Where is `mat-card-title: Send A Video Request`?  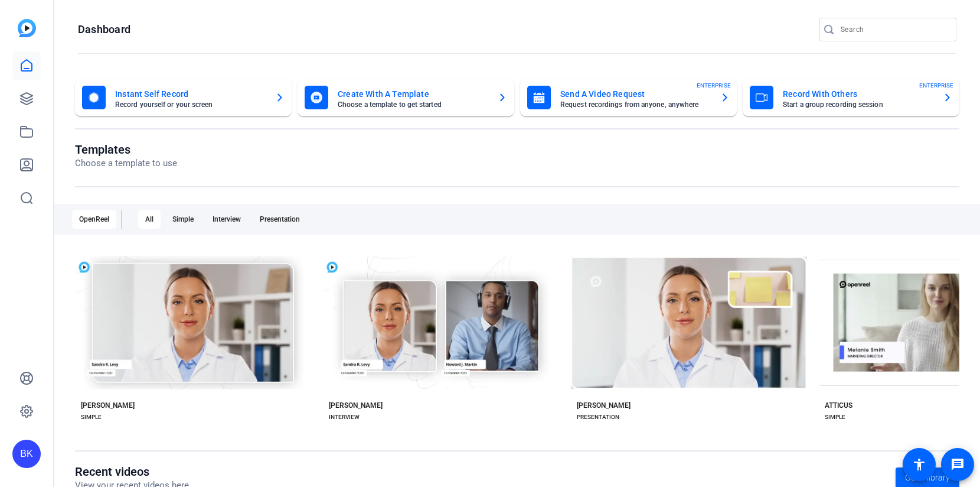
mat-card-title: Send A Video Request is located at coordinates (635, 94).